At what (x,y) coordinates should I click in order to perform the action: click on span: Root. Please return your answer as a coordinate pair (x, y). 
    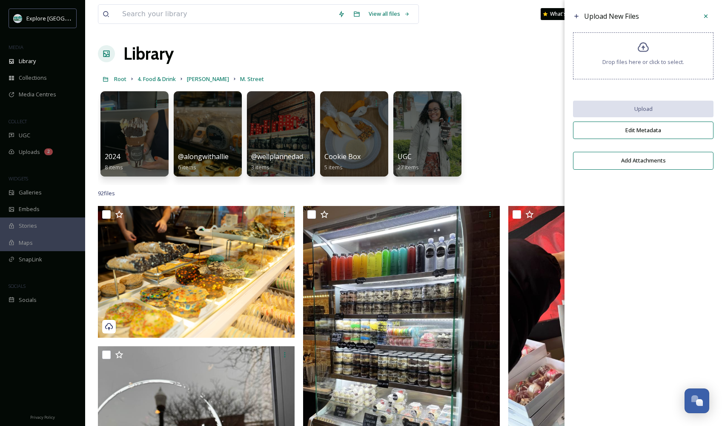
    Looking at the image, I should click on (120, 79).